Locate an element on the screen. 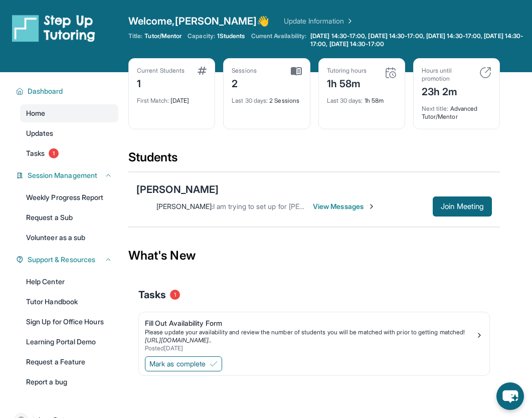  div: What's New is located at coordinates (314, 256).